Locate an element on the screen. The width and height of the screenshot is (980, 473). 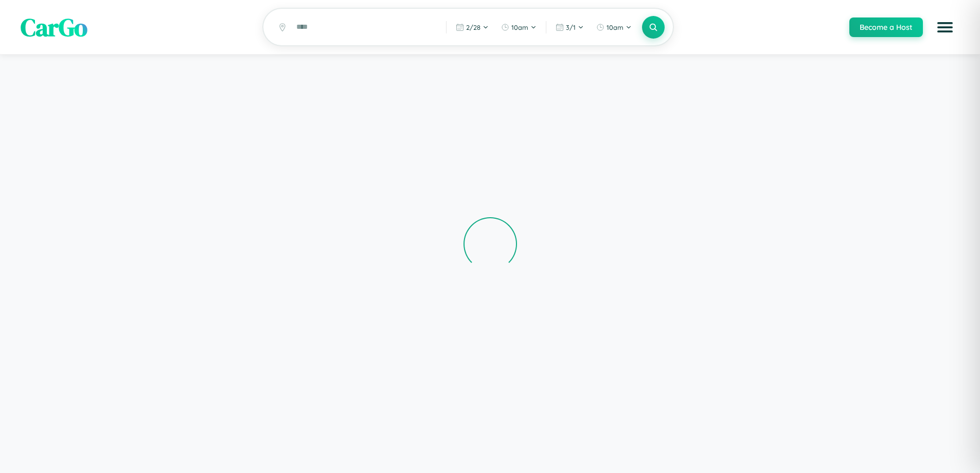
button: 2/28 is located at coordinates (472, 27).